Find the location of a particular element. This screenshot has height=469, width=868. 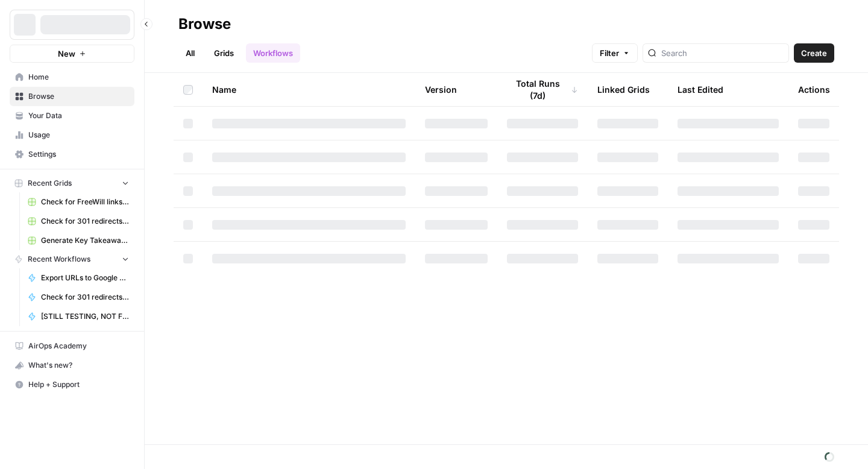

button: Create is located at coordinates (814, 53).